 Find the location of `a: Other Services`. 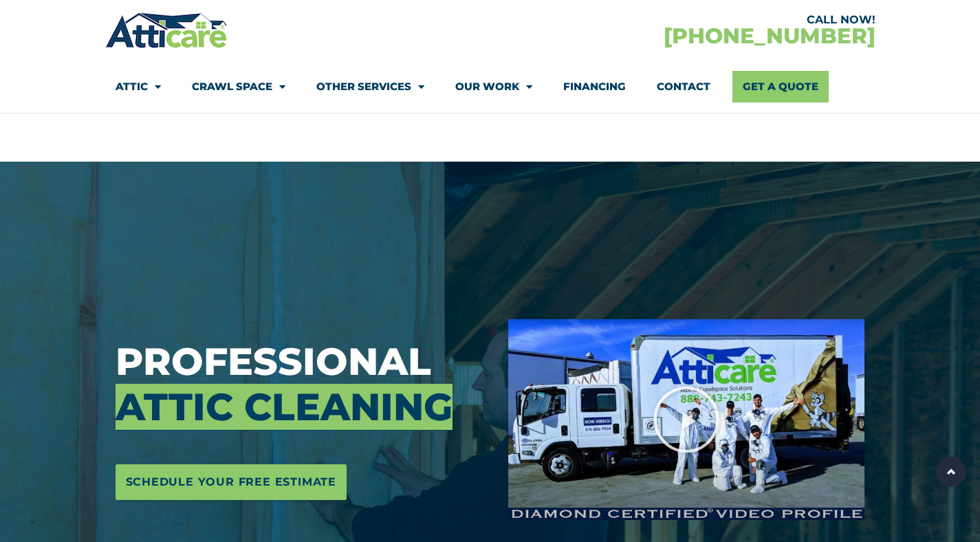

a: Other Services is located at coordinates (370, 87).